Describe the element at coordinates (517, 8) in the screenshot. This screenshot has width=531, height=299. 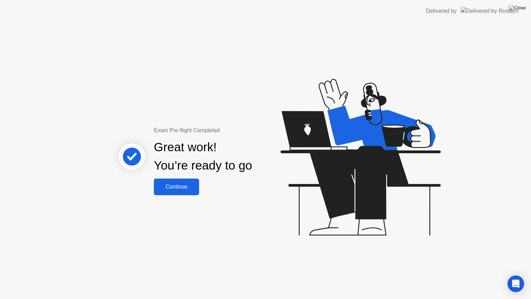
I see `img: Close` at that location.